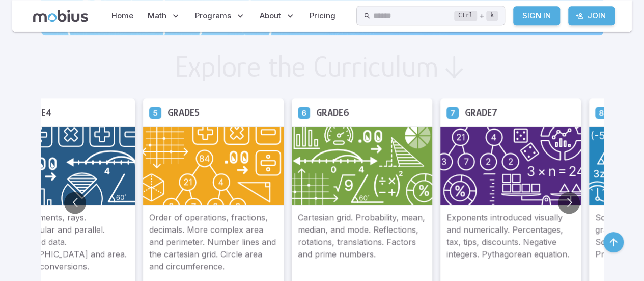 Image resolution: width=644 pixels, height=281 pixels. Describe the element at coordinates (362, 242) in the screenshot. I see `p: Cartesian grid. Probability, mean, median, and mode. Reflections, rotations, translations. Factor...` at that location.